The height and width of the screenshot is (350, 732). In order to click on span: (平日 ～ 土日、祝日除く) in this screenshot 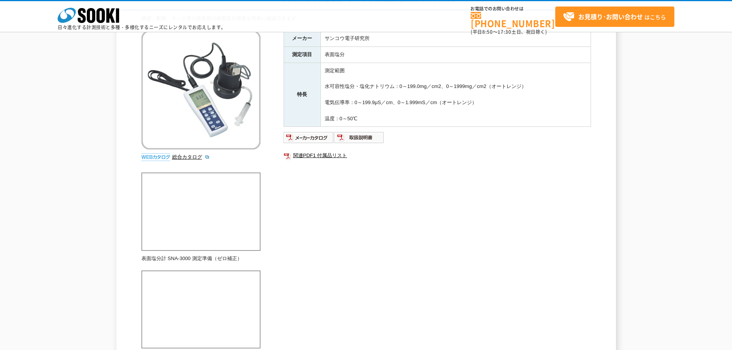, I will do `click(509, 32)`.